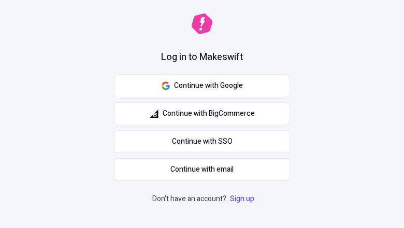 This screenshot has width=404, height=228. What do you see at coordinates (202, 170) in the screenshot?
I see `button: Continue with email` at bounding box center [202, 170].